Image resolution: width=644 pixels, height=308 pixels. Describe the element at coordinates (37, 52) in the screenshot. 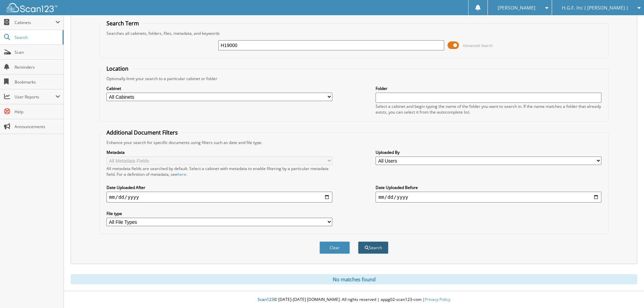

I see `span: Scan` at that location.